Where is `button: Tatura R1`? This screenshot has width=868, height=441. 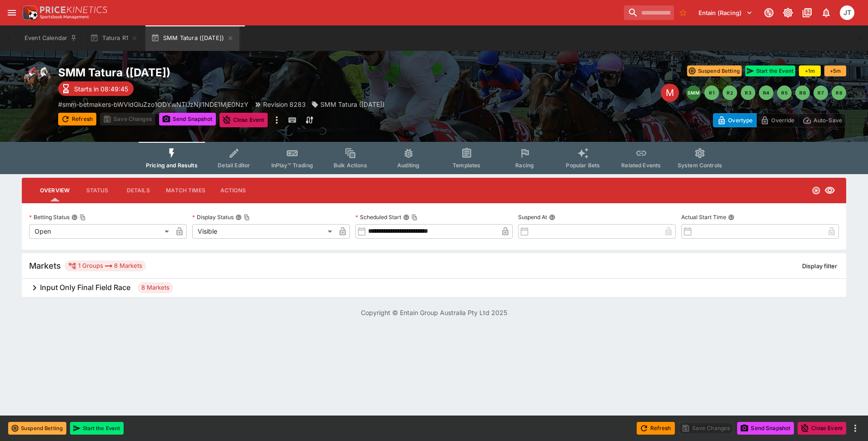 button: Tatura R1 is located at coordinates (114, 38).